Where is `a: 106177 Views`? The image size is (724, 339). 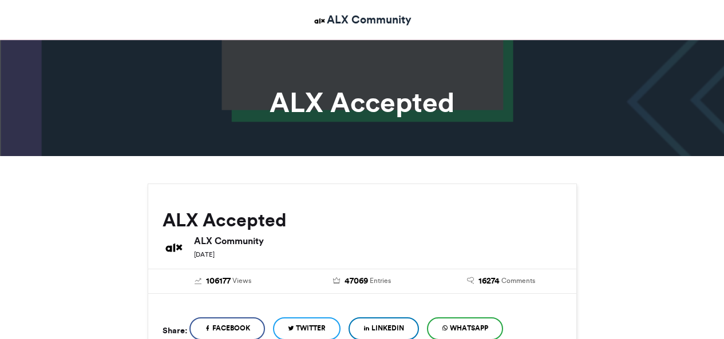
a: 106177 Views is located at coordinates (223, 281).